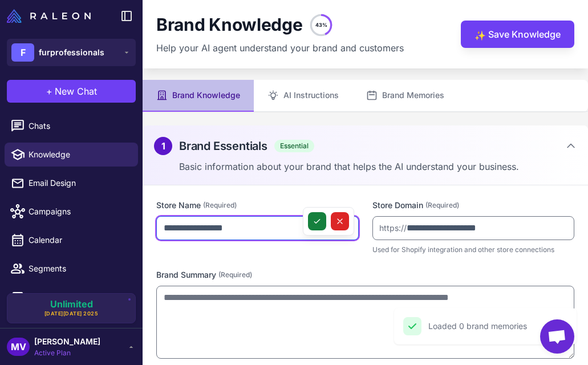 This screenshot has width=588, height=365. Describe the element at coordinates (23, 53) in the screenshot. I see `div: F` at that location.